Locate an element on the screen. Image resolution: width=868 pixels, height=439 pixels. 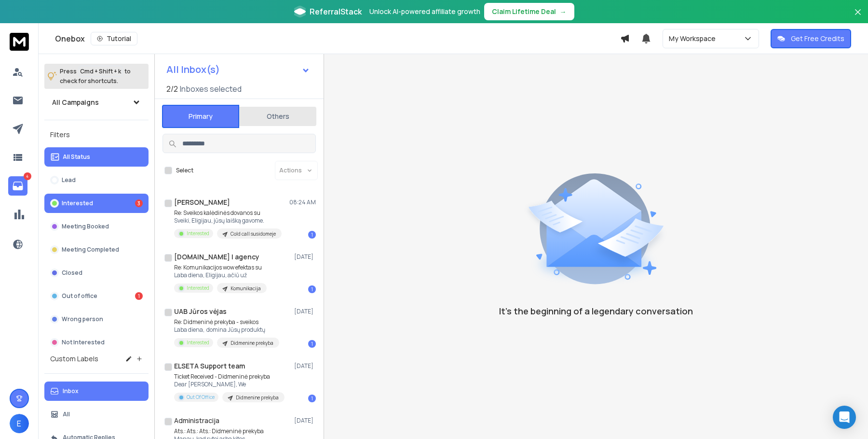
h1: UAB Jūros vėjas is located at coordinates (200, 311).